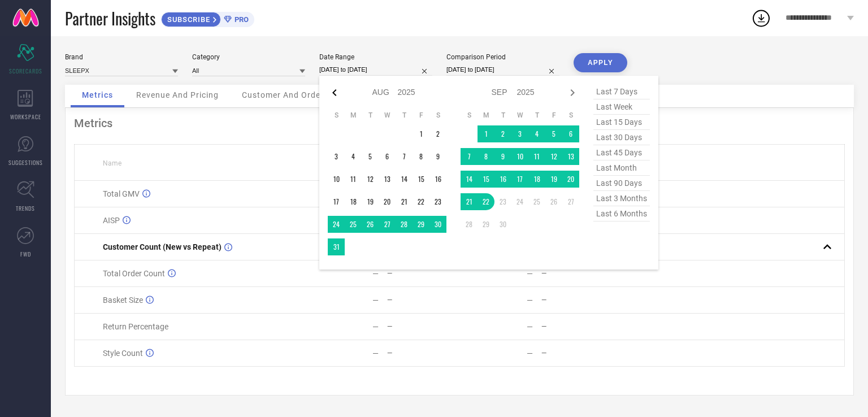  What do you see at coordinates (486, 179) in the screenshot?
I see `td: Mon Sep 15 2025` at bounding box center [486, 179].